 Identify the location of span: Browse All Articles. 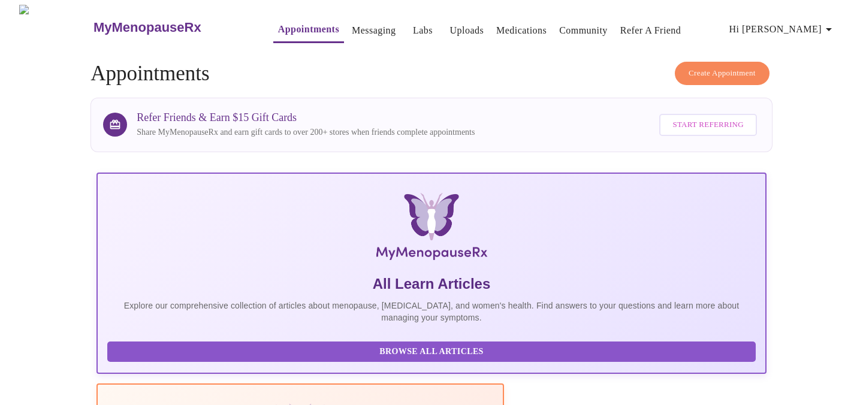
(432, 352).